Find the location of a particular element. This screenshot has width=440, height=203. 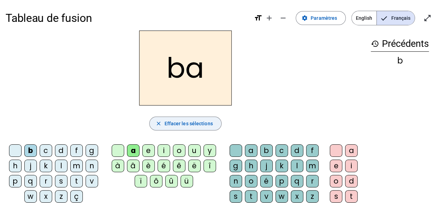

mat-icon: add is located at coordinates (269, 18).